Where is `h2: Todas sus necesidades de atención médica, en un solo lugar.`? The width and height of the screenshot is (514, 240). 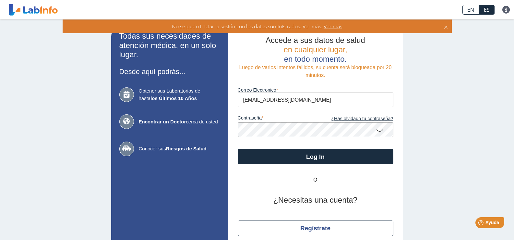
h2: Todas sus necesidades de atención médica, en un solo lugar. is located at coordinates (170, 45).